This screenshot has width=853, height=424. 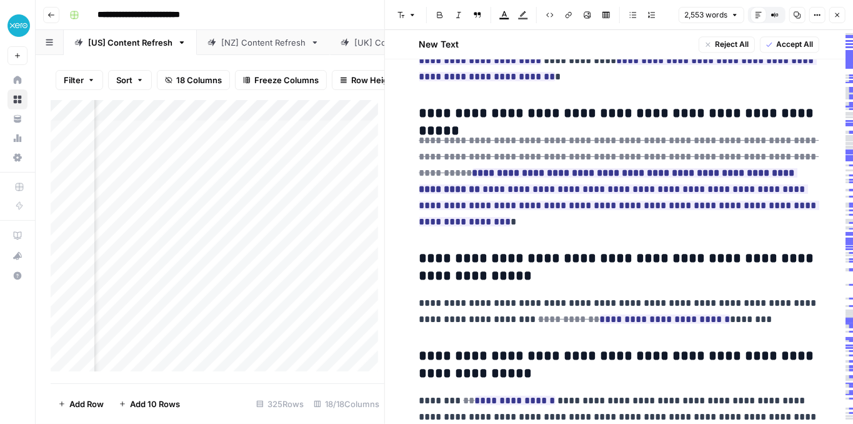 What do you see at coordinates (193, 80) in the screenshot?
I see `button: 18 Columns` at bounding box center [193, 80].